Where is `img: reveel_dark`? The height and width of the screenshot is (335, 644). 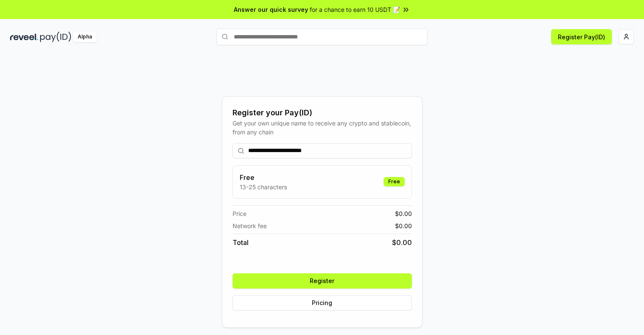
img: reveel_dark is located at coordinates (24, 37).